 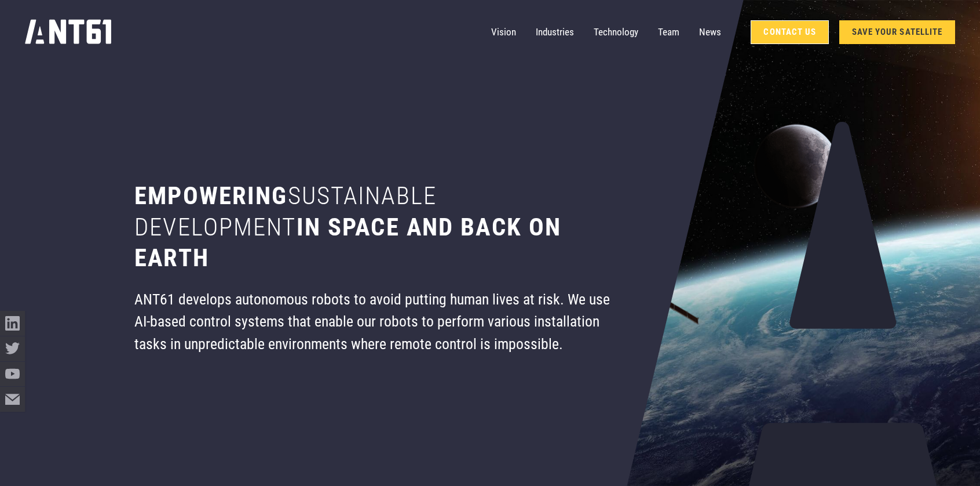 What do you see at coordinates (789, 32) in the screenshot?
I see `a: Contact Us` at bounding box center [789, 32].